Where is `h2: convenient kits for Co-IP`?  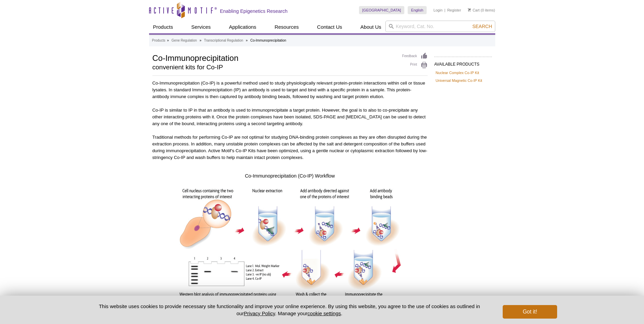
h2: convenient kits for Co-IP is located at coordinates (274, 68).